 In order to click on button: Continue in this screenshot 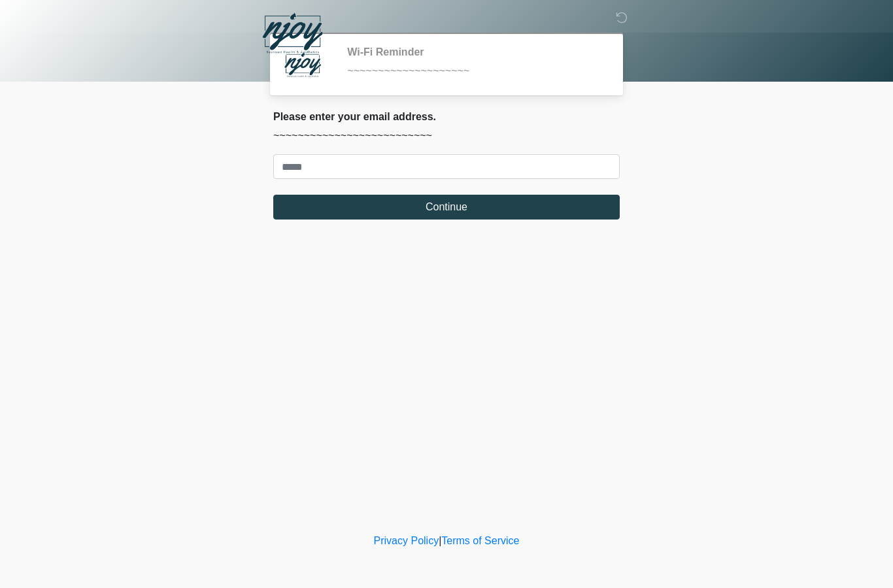, I will do `click(447, 207)`.